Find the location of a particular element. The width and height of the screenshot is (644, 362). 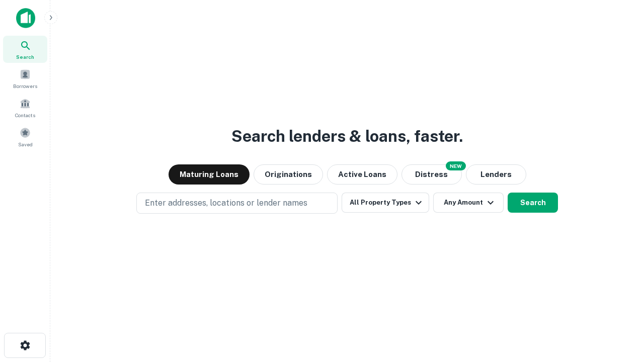

span: Contacts is located at coordinates (25, 115).